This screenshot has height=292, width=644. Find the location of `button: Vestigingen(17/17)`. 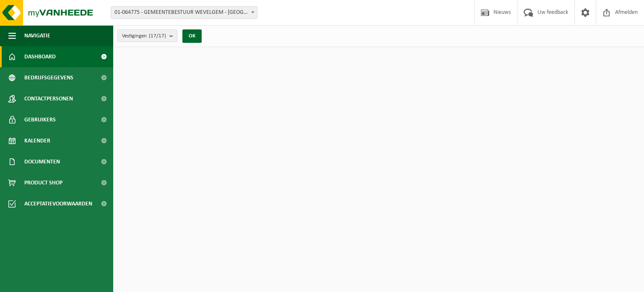

button: Vestigingen(17/17) is located at coordinates (147, 36).